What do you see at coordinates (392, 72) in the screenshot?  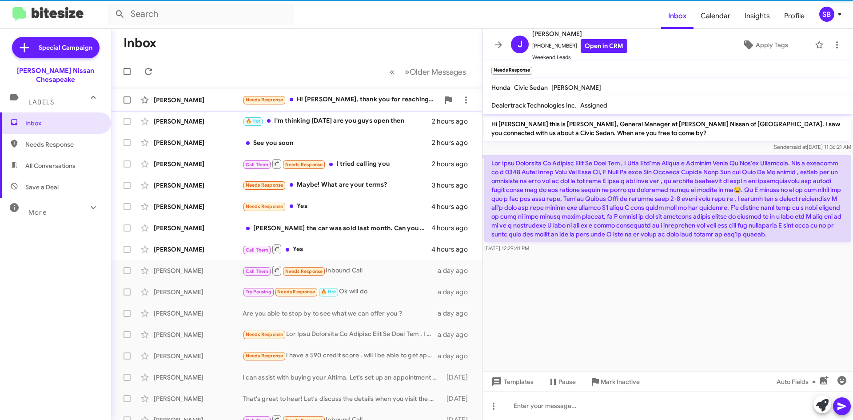 I see `button: Previous` at bounding box center [392, 72].